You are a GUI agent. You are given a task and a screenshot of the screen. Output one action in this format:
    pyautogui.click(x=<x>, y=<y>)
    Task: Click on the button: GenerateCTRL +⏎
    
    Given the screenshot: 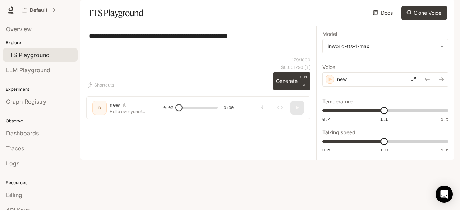 What is the action you would take?
    pyautogui.click(x=292, y=81)
    